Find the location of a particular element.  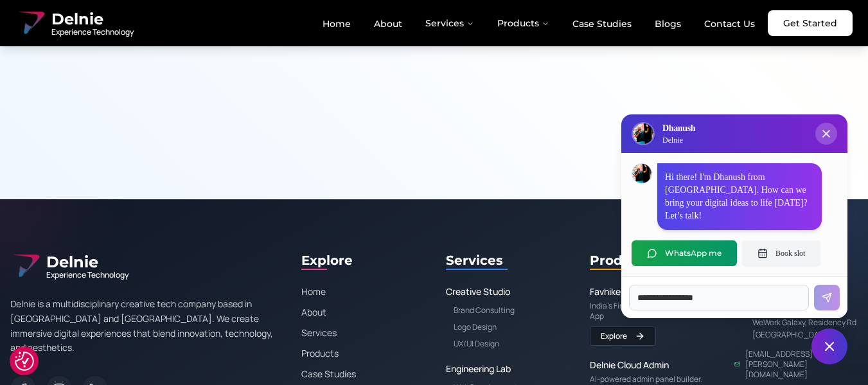

h2: Services is located at coordinates (507, 261).